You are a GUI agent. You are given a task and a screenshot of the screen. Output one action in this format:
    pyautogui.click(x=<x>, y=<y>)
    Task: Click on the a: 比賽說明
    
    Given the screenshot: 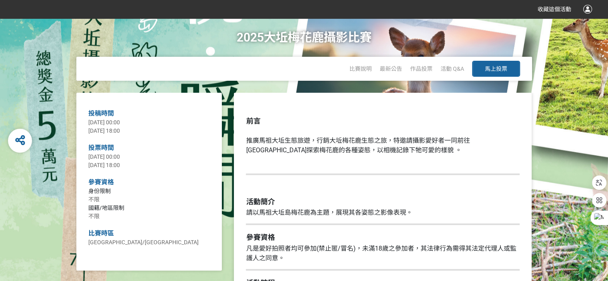 What is the action you would take?
    pyautogui.click(x=361, y=69)
    